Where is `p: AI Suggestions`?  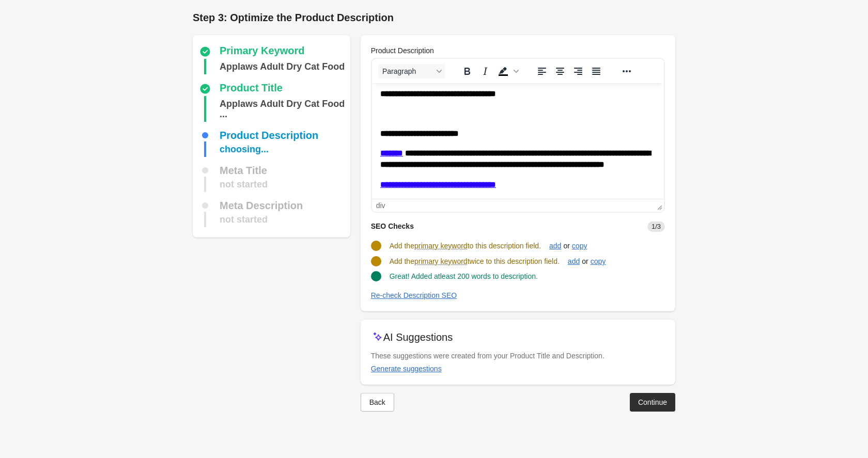 p: AI Suggestions is located at coordinates (418, 337).